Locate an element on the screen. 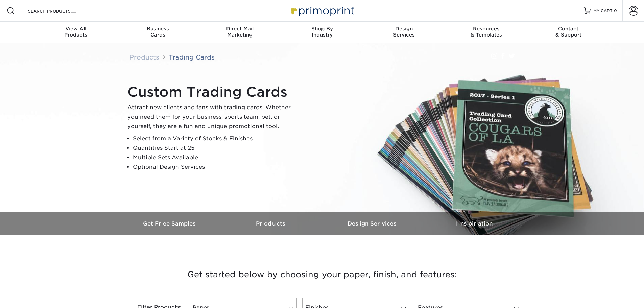 This screenshot has width=644, height=308. h3: Inspiration is located at coordinates (474, 224).